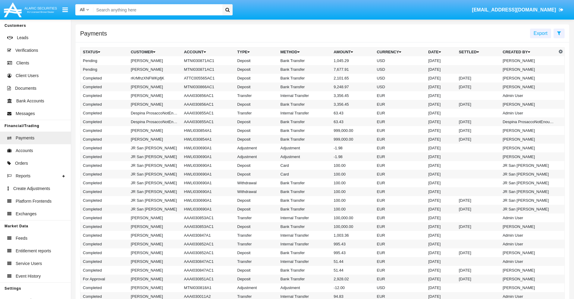 This screenshot has width=574, height=299. Describe the element at coordinates (155, 52) in the screenshot. I see `th: Customer` at that location.